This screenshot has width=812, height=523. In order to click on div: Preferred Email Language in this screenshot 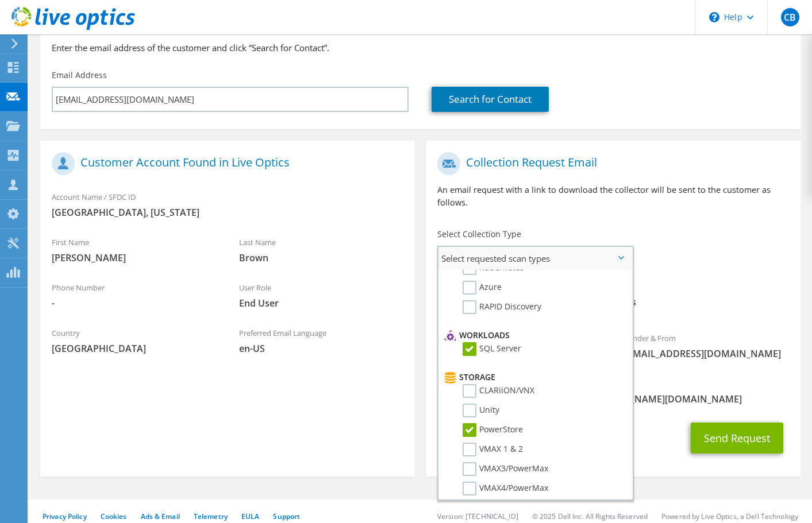, I will do `click(321, 340)`.